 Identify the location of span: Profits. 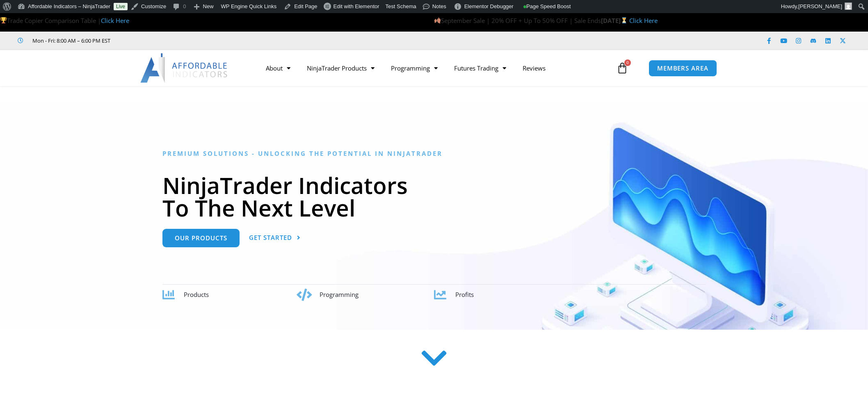
(464, 295).